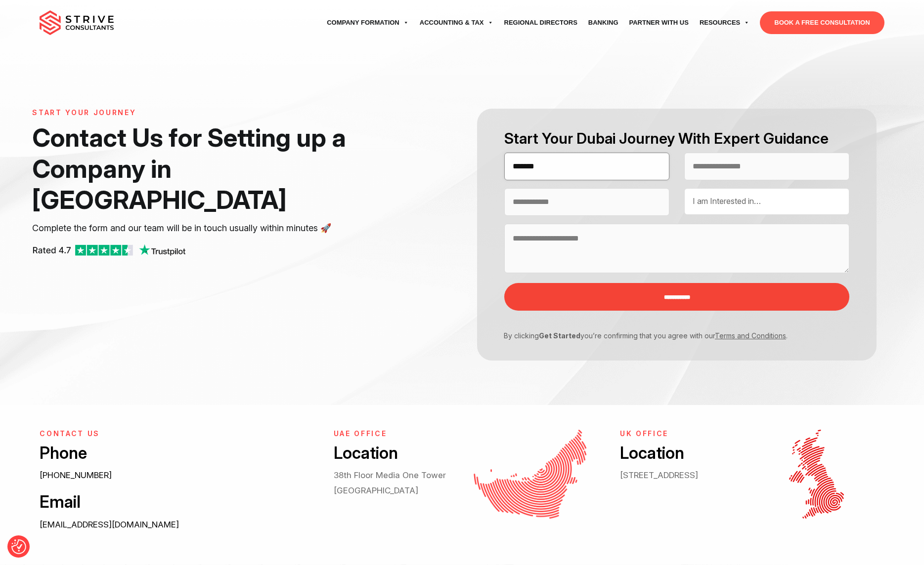  What do you see at coordinates (19, 547) in the screenshot?
I see `button: Consent Preferences` at bounding box center [19, 547].